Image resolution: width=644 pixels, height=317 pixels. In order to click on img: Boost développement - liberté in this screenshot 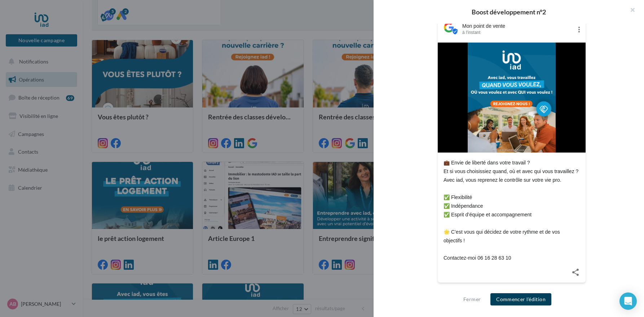, I will do `click(512, 97)`.